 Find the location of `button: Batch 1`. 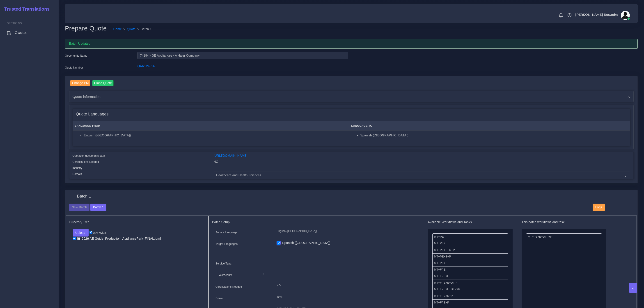

button: Batch 1 is located at coordinates (99, 208).